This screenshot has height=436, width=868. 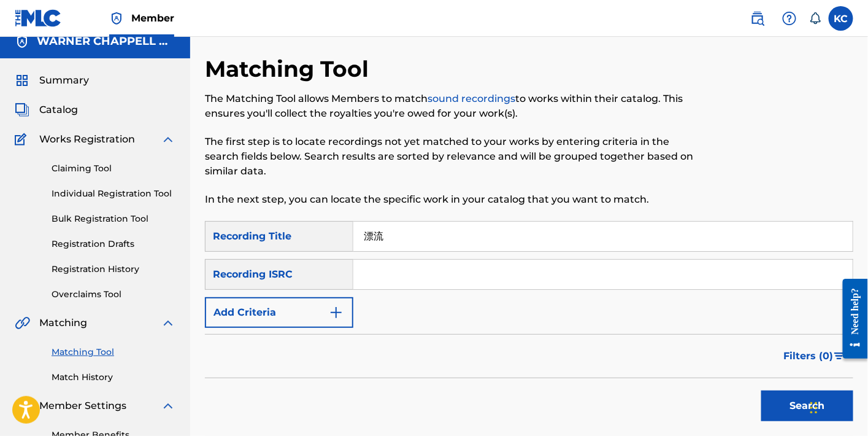 What do you see at coordinates (22, 139) in the screenshot?
I see `img: Works Registration` at bounding box center [22, 139].